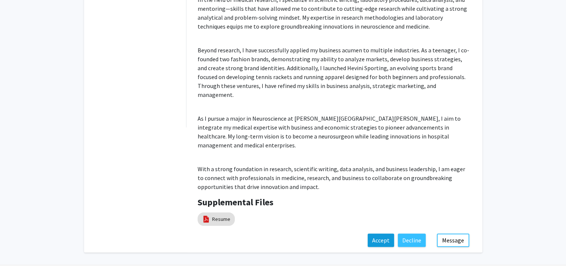 Image resolution: width=566 pixels, height=274 pixels. Describe the element at coordinates (206, 219) in the screenshot. I see `img: pdf_icon.png` at that location.